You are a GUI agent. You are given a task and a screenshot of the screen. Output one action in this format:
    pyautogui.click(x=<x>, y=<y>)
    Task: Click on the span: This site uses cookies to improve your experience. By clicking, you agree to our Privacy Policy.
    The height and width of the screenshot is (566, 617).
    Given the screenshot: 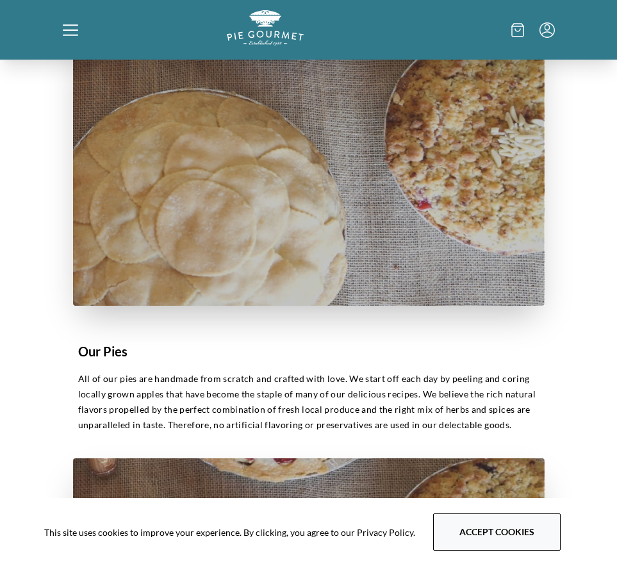 What is the action you would take?
    pyautogui.click(x=230, y=532)
    